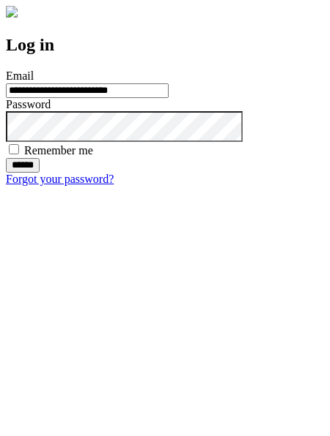 This screenshot has height=436, width=330. Describe the element at coordinates (59, 150) in the screenshot. I see `label: Remember me` at that location.